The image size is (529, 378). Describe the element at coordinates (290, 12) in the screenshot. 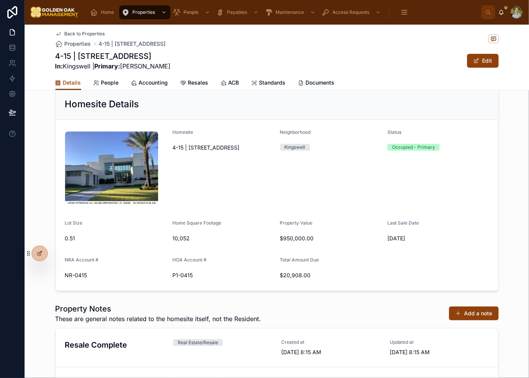

I see `span: Maintenance` at that location.